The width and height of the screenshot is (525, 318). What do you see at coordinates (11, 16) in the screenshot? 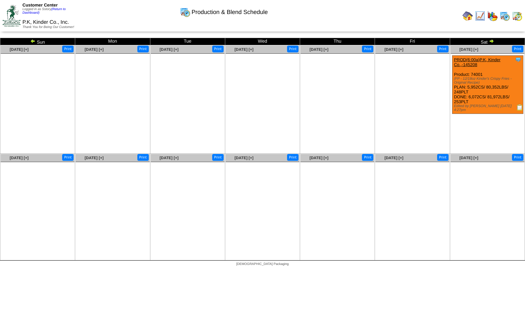
I see `img: ZoRoCo_Logo(Green%26Foil)%20jpg.webp` at bounding box center [11, 16].